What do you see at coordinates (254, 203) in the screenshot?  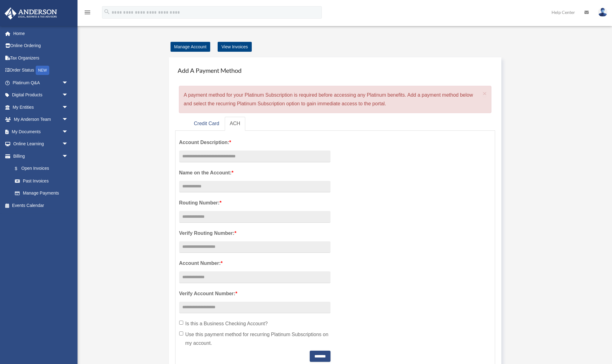 I see `label: Routing Number:` at bounding box center [254, 203].